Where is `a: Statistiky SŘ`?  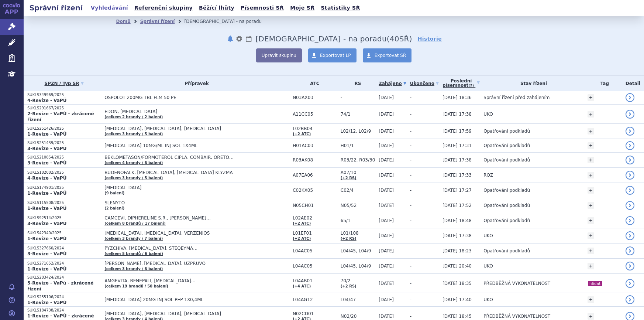 a: Statistiky SŘ is located at coordinates (340, 8).